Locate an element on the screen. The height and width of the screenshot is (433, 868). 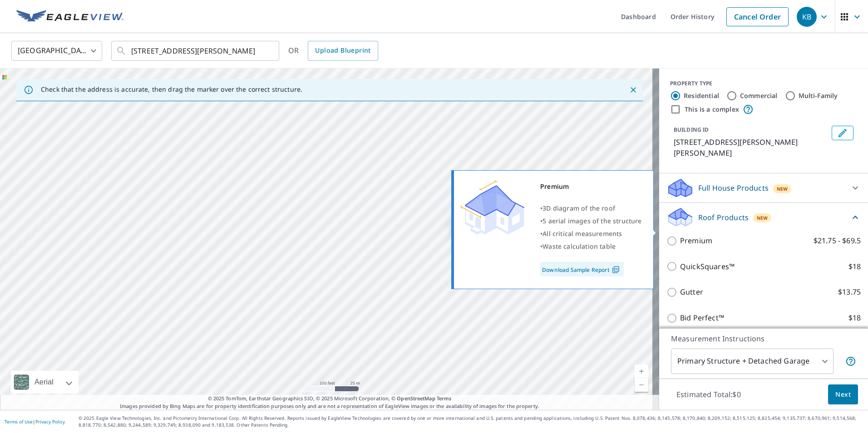
div: Full House ProductsNew is located at coordinates (763, 188).